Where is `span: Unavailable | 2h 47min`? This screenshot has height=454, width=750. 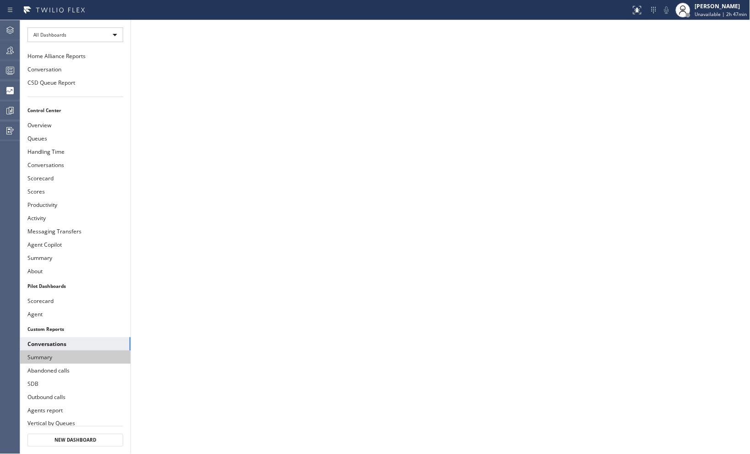 span: Unavailable | 2h 47min is located at coordinates (721, 14).